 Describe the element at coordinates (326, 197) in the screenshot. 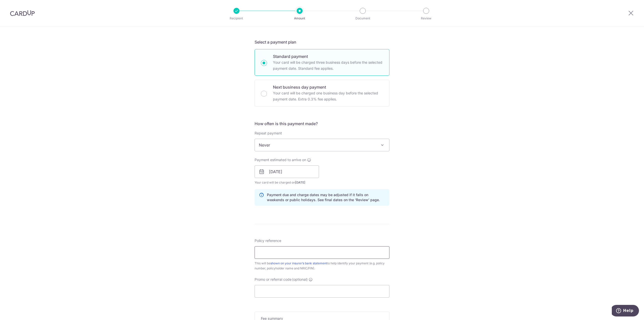

I see `p: Payment due and charge dates may be adjusted if it falls on weekends or public holidays. See fina...` at that location.